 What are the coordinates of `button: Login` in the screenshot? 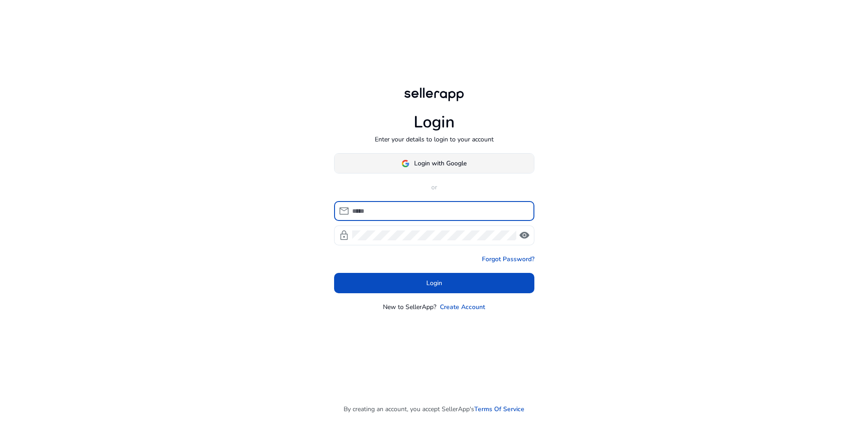 It's located at (434, 282).